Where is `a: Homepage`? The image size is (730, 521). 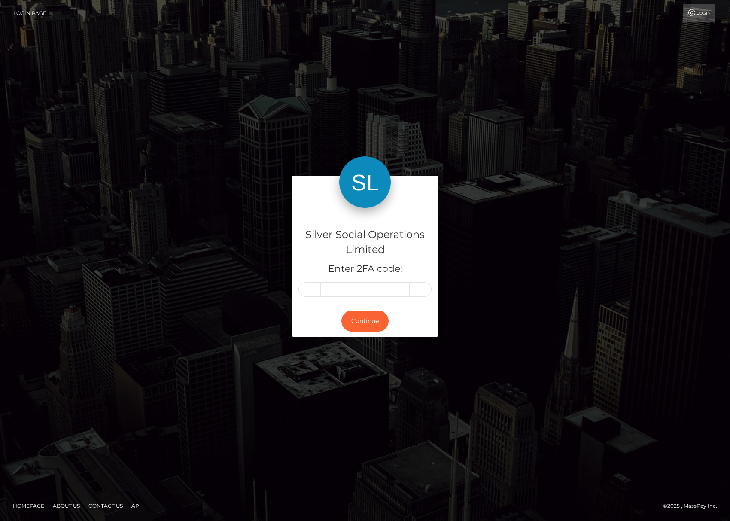 a: Homepage is located at coordinates (28, 505).